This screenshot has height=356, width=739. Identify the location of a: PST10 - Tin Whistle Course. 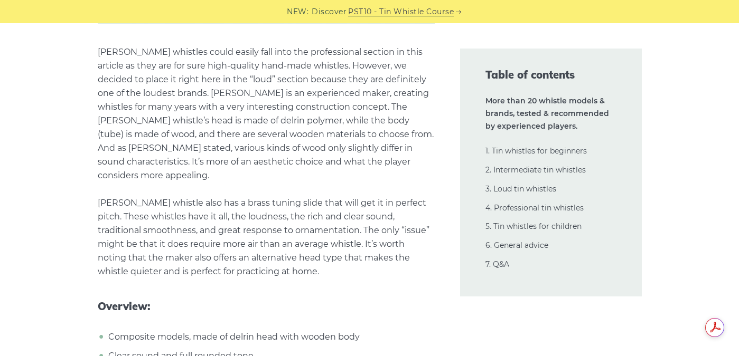
(401, 12).